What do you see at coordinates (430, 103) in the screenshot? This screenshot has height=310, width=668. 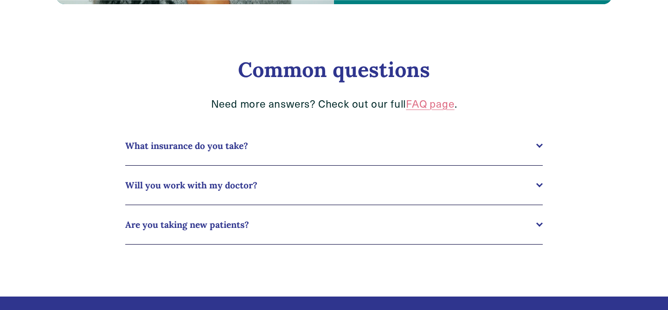 I see `a: FAQ page` at bounding box center [430, 103].